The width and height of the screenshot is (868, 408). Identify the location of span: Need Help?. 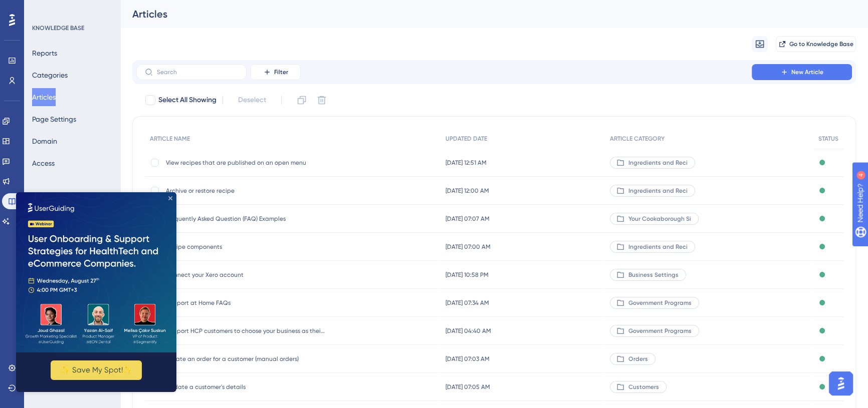
(43, 9).